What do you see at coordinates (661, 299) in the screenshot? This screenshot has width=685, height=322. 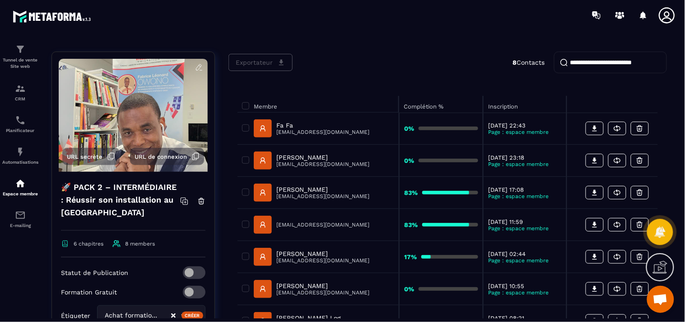 I see `div: Ouvrir le chat` at bounding box center [661, 299].